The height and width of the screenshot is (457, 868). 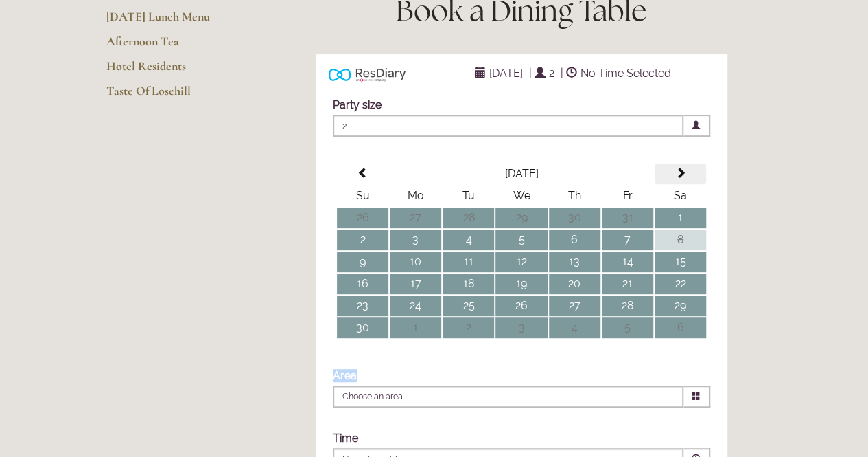 What do you see at coordinates (627, 218) in the screenshot?
I see `td: 31` at bounding box center [627, 218].